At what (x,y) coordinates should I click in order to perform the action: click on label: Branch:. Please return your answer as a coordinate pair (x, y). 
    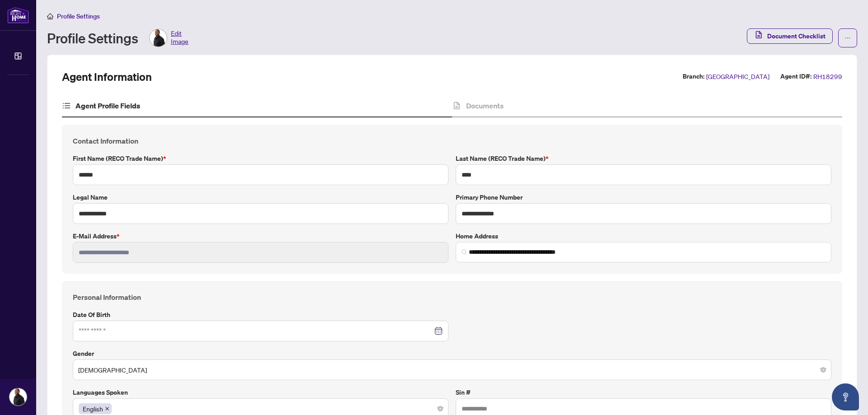
    Looking at the image, I should click on (693, 76).